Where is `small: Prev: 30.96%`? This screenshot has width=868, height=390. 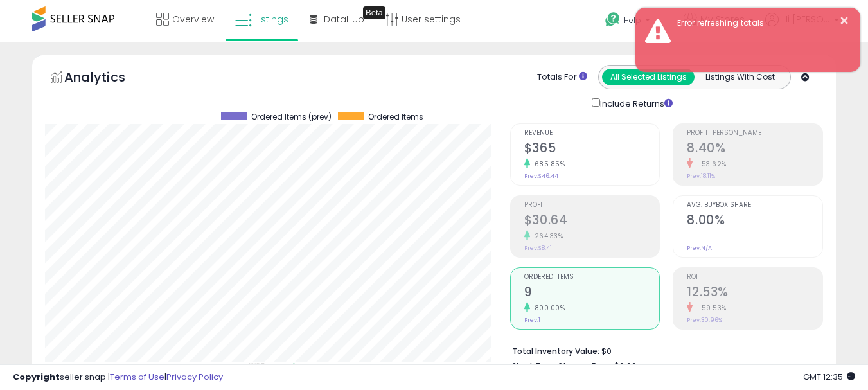 small: Prev: 30.96% is located at coordinates (704, 320).